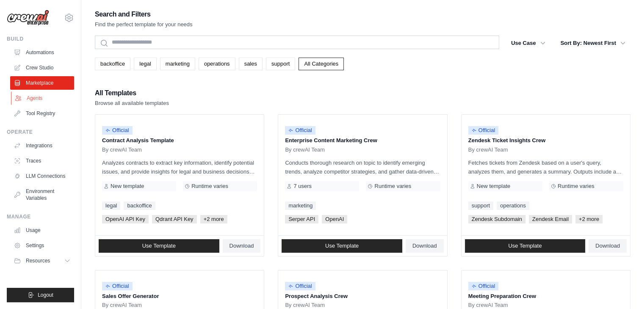  What do you see at coordinates (42, 195) in the screenshot?
I see `a: Environment Variables` at bounding box center [42, 195].